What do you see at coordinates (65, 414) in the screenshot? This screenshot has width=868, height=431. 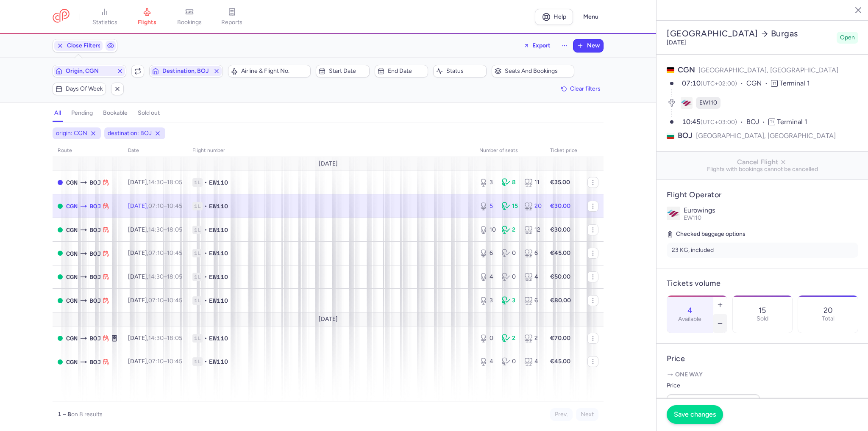 I see `strong: 1 – 8` at bounding box center [65, 414].